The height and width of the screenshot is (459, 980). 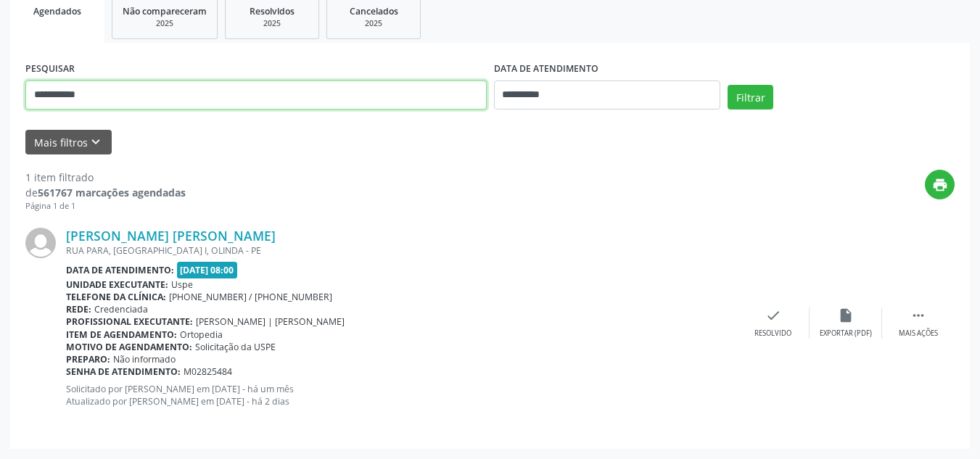 What do you see at coordinates (773, 333) in the screenshot?
I see `div: Resolvido` at bounding box center [773, 333].